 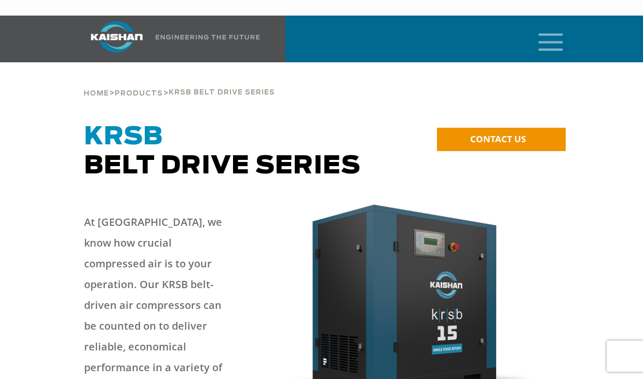 I want to click on span: Products, so click(x=138, y=93).